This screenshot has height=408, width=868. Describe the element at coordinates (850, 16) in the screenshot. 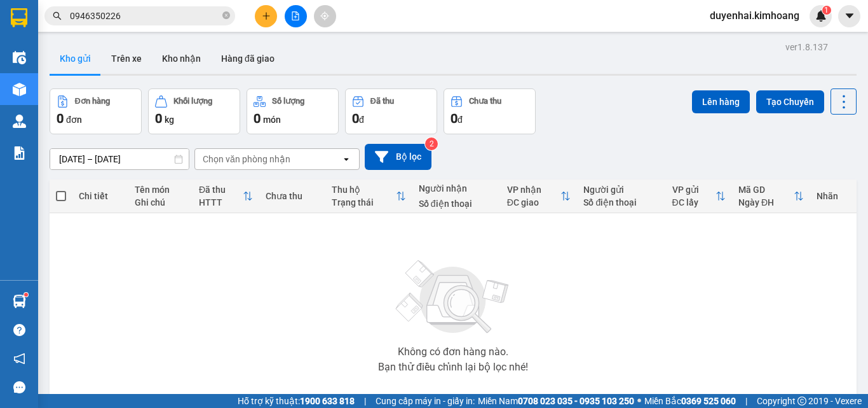

I see `span: caret-down` at that location.